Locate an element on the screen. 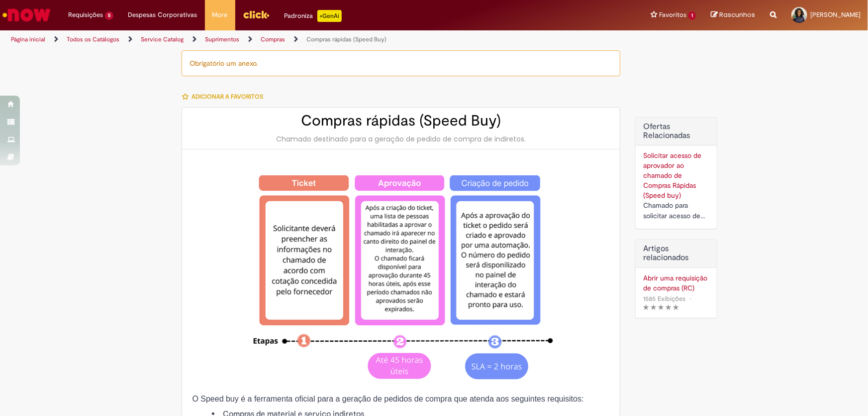 This screenshot has height=416, width=868. span: Favoritos is located at coordinates (673, 15).